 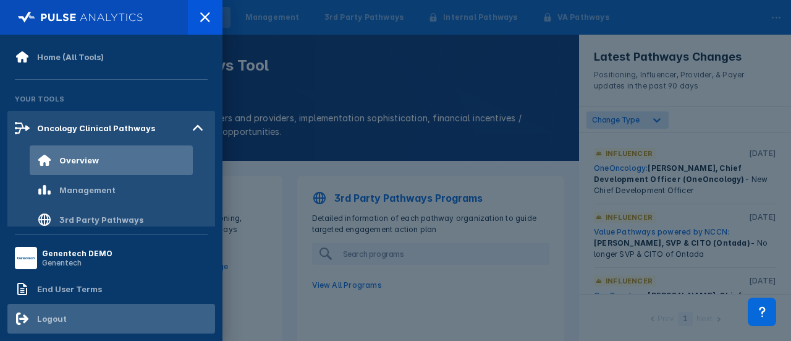 I want to click on div: 3rd Party Pathways, so click(x=101, y=219).